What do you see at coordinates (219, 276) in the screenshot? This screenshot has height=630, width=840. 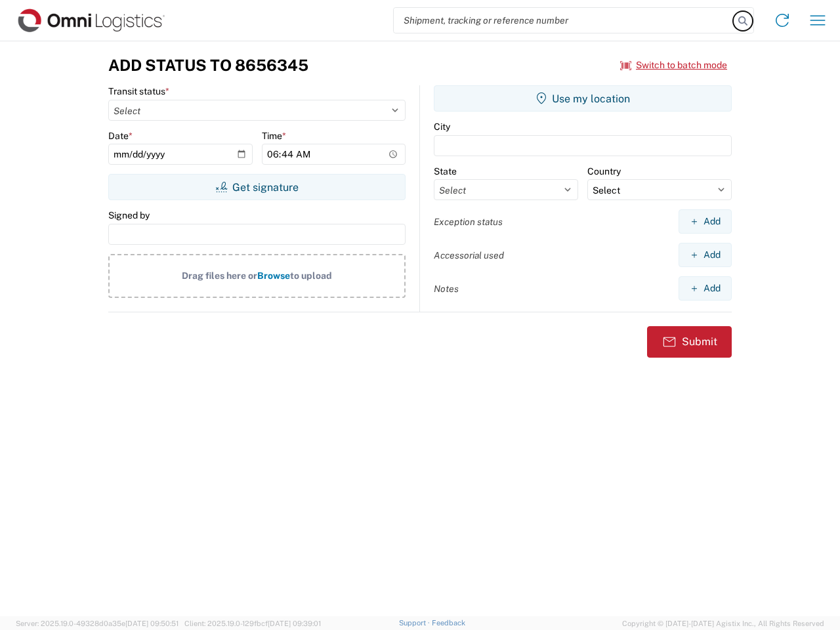 I see `span: Drag files here or` at bounding box center [219, 276].